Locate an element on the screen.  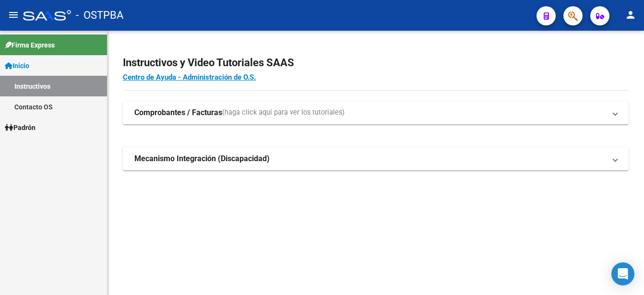
strong: Mecanismo Integración (Discapacidad) is located at coordinates (202, 158).